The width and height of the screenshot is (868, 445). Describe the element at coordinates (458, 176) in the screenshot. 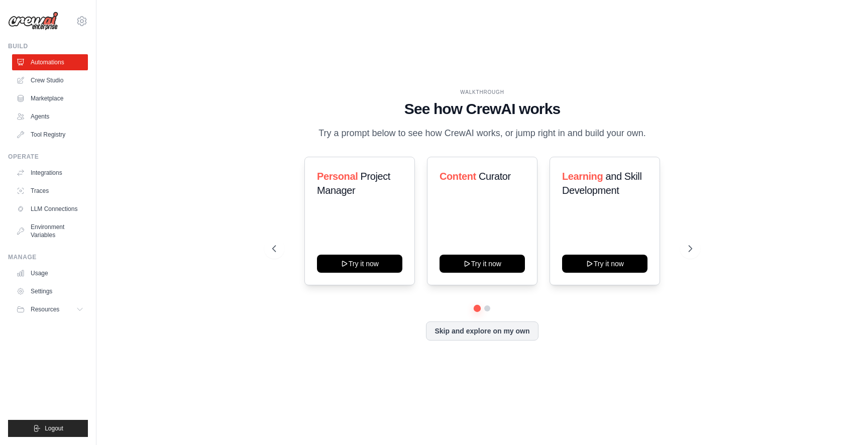

I see `span: Content` at that location.